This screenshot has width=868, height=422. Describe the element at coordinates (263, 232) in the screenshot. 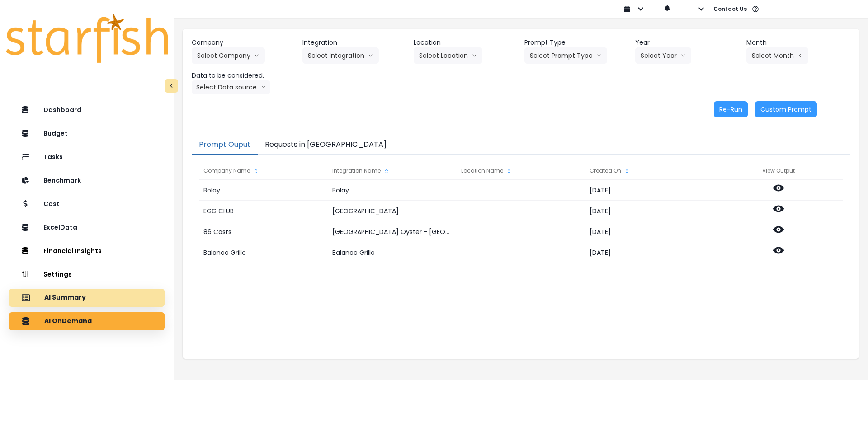

I see `div: 86 Costs` at that location.